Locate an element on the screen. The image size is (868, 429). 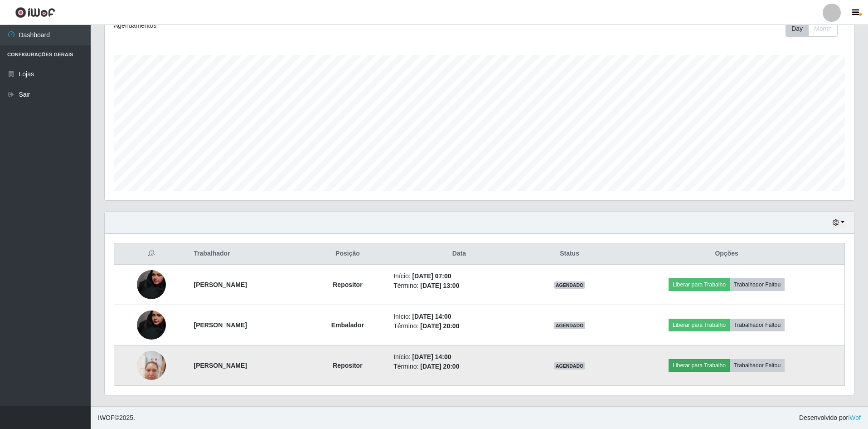
span: Desenvolvido por is located at coordinates (830, 417).